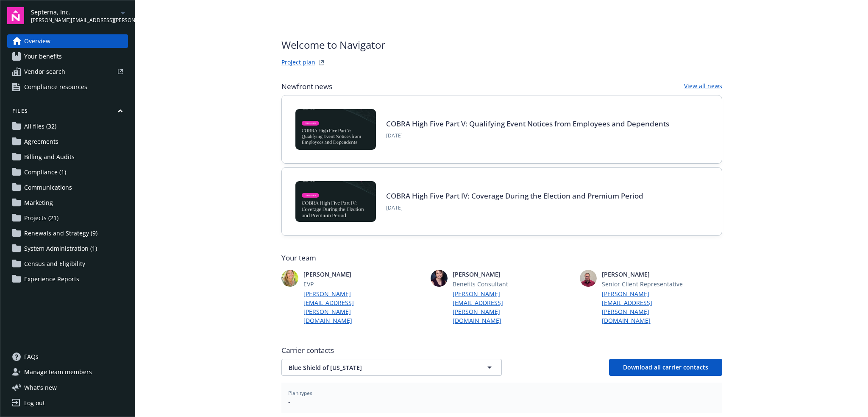  What do you see at coordinates (67, 188) in the screenshot?
I see `a: Communications` at bounding box center [67, 188].